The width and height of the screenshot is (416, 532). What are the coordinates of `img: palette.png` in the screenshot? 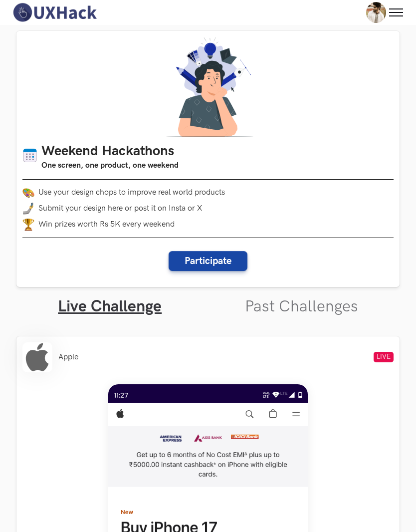 It's located at (29, 192).